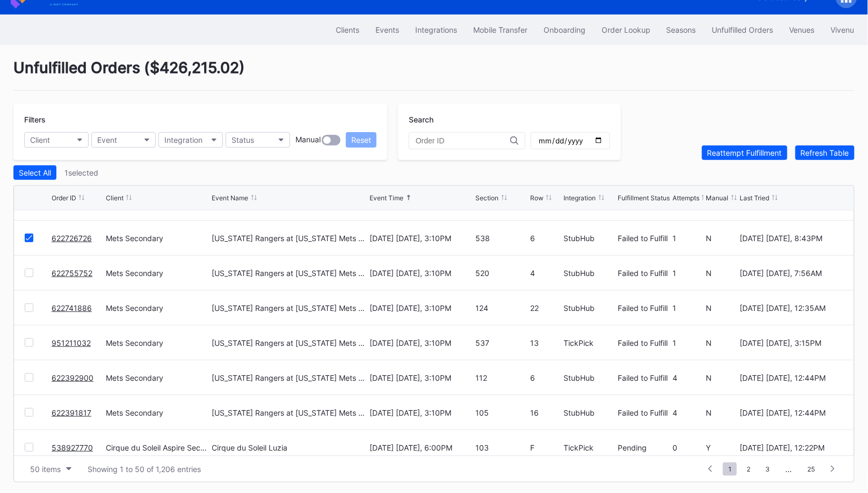 Image resolution: width=868 pixels, height=493 pixels. I want to click on input: Order ID, so click(463, 141).